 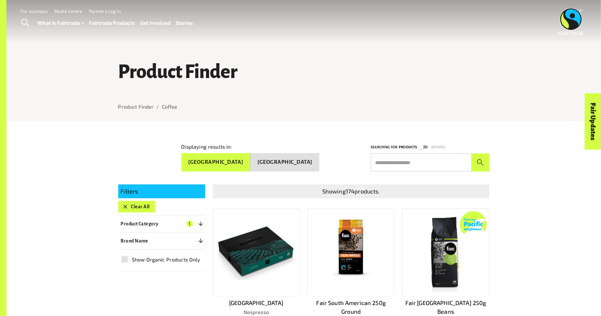 I want to click on a: Fairtrade Products, so click(x=112, y=23).